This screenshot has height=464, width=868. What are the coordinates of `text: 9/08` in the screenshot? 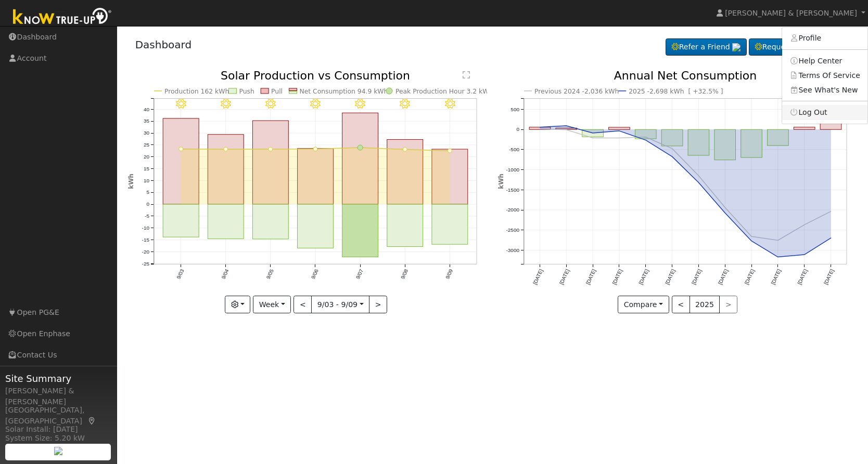 It's located at (404, 274).